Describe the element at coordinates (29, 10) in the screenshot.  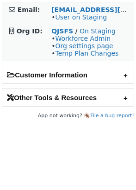
I see `strong: Email:` at that location.